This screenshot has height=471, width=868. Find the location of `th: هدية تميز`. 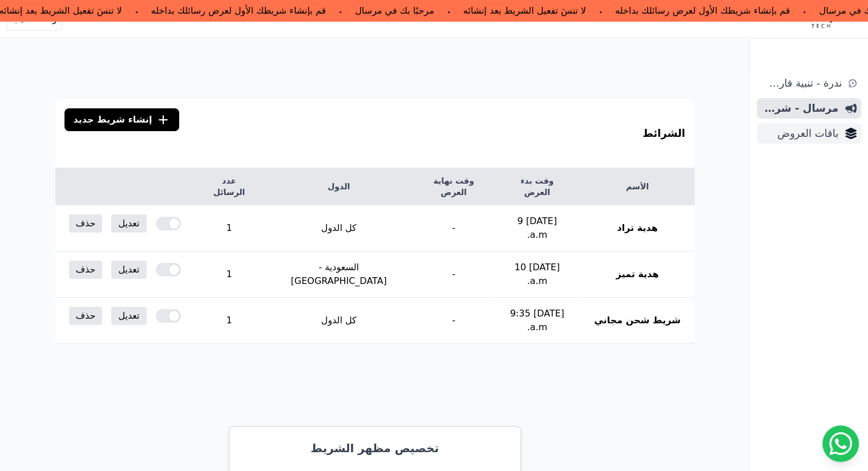

th: هدية تميز is located at coordinates (636, 274).